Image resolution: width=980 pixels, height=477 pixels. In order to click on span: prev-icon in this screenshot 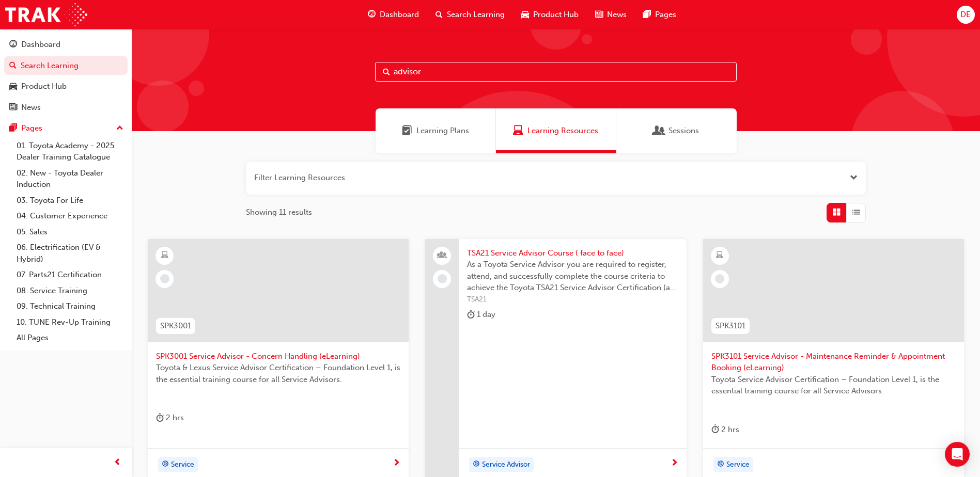, I will do `click(117, 462)`.